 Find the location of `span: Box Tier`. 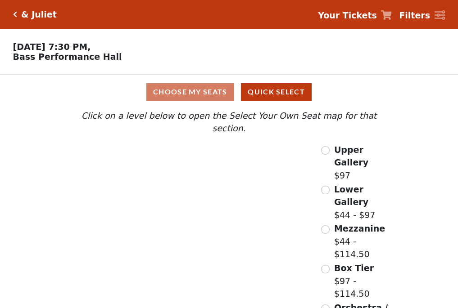

span: Box Tier is located at coordinates (354, 268).